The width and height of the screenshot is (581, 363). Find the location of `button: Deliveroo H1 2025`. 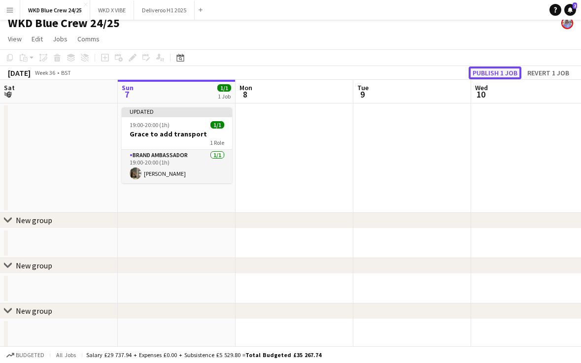

button: Deliveroo H1 2025 is located at coordinates (164, 10).